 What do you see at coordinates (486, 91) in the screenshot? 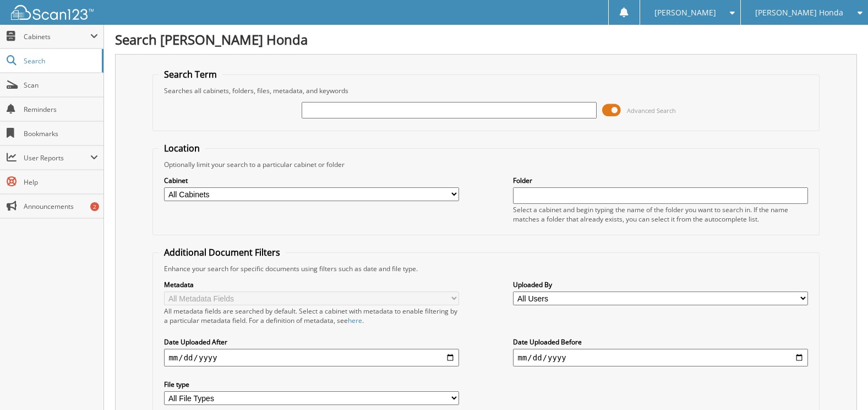
I see `div: Searches all cabinets, folders, files, metadata, and keywords` at bounding box center [486, 91].